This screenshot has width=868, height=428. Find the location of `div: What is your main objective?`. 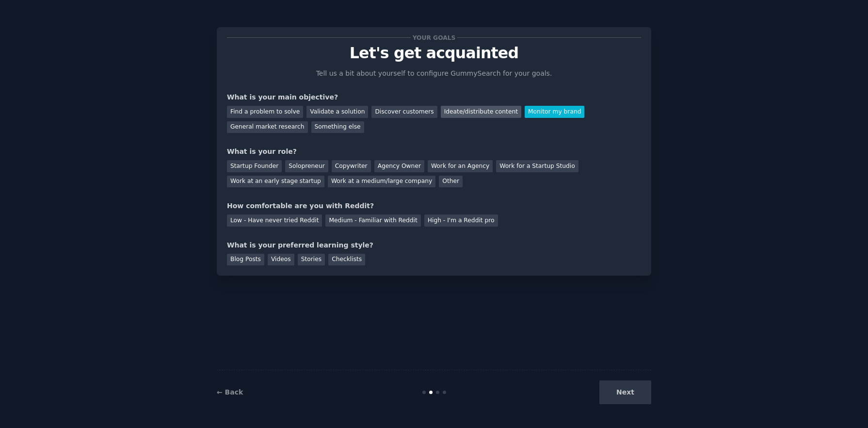

div: What is your main objective? is located at coordinates (434, 97).